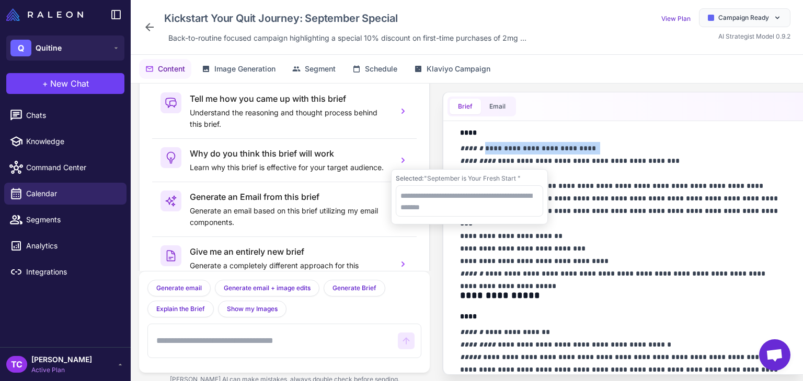  What do you see at coordinates (743, 18) in the screenshot?
I see `span: Campaign Ready` at bounding box center [743, 18].